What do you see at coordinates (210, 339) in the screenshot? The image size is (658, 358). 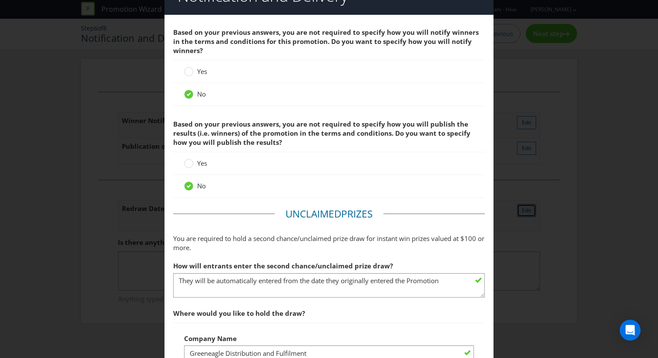 I see `span: Company Name` at bounding box center [210, 339].